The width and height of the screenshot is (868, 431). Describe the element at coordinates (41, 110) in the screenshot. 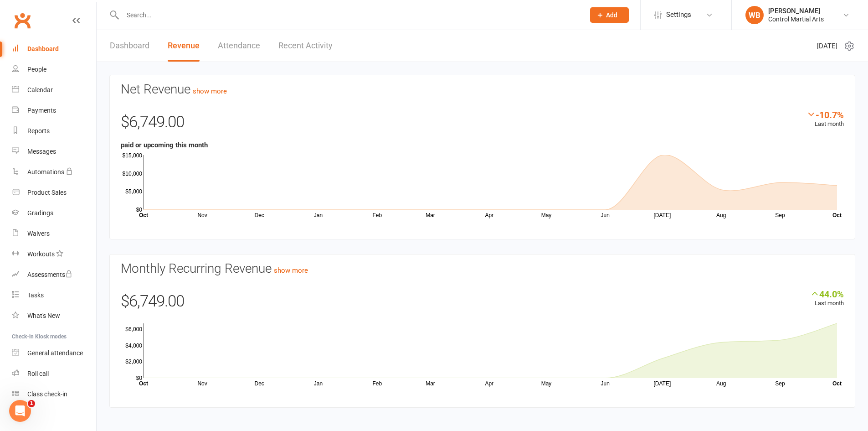

I see `div: Payments` at that location.